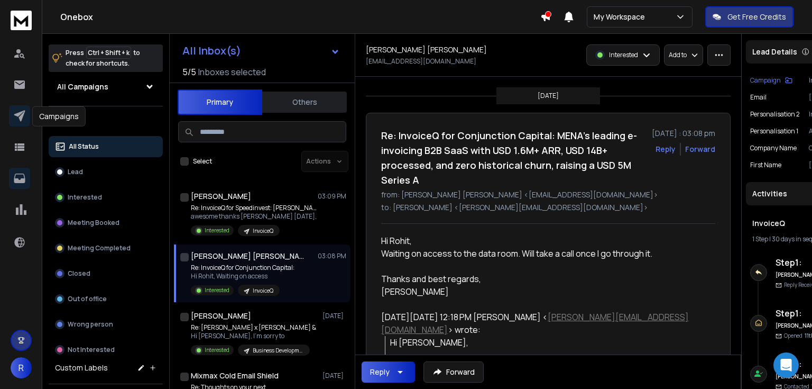 Image resolution: width=812 pixels, height=389 pixels. Describe the element at coordinates (91, 350) in the screenshot. I see `p: Not Interested` at that location.